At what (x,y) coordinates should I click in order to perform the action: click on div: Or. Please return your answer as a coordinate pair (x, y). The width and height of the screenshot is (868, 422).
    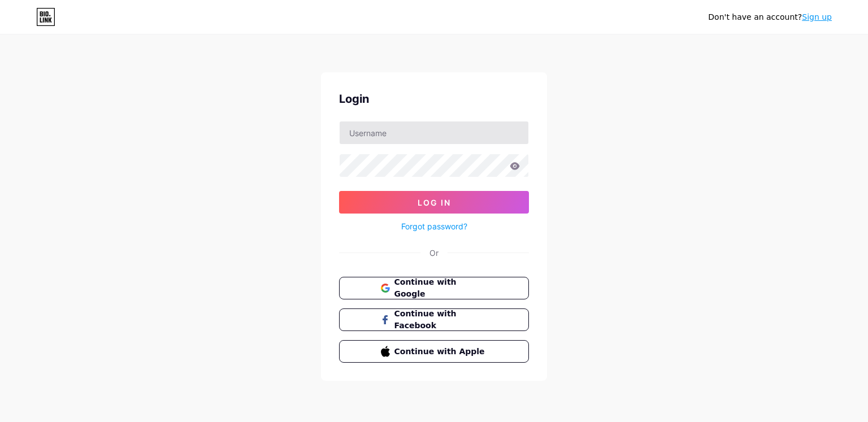
    Looking at the image, I should click on (434, 253).